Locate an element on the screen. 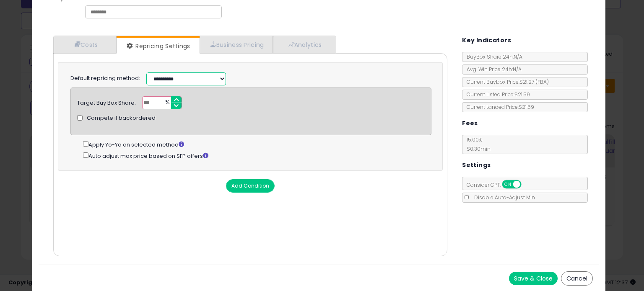  div: Apply Yo-Yo on selected method is located at coordinates (257, 144).